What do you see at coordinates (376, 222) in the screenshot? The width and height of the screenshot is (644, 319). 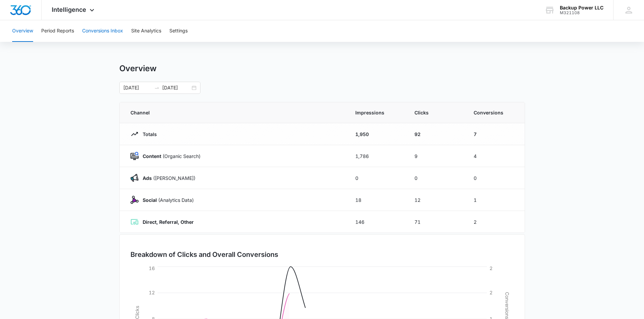 I see `td: 146` at bounding box center [376, 222].